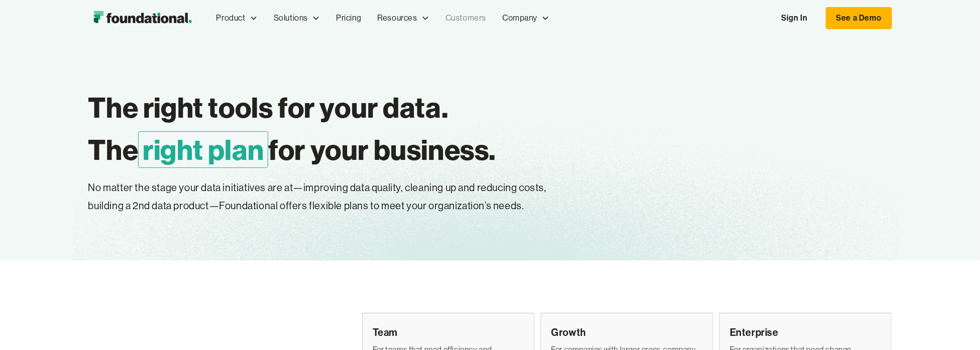 The image size is (980, 350). What do you see at coordinates (859, 19) in the screenshot?
I see `a: See a Demo` at bounding box center [859, 19].